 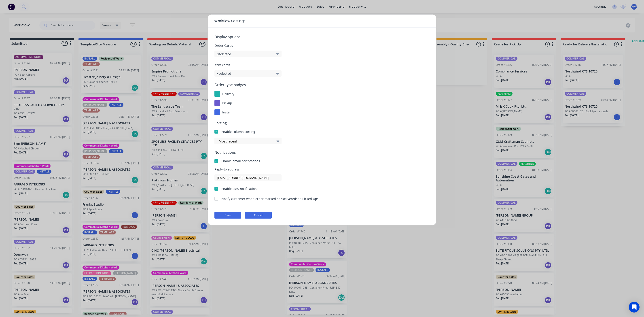 I want to click on span: Workflow Settings, so click(x=230, y=21).